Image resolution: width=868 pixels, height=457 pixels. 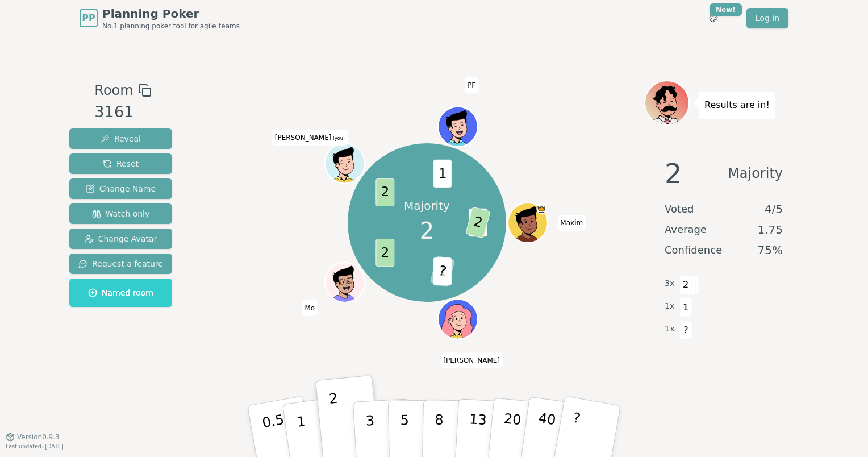 What do you see at coordinates (767, 18) in the screenshot?
I see `a: Log in` at bounding box center [767, 18].